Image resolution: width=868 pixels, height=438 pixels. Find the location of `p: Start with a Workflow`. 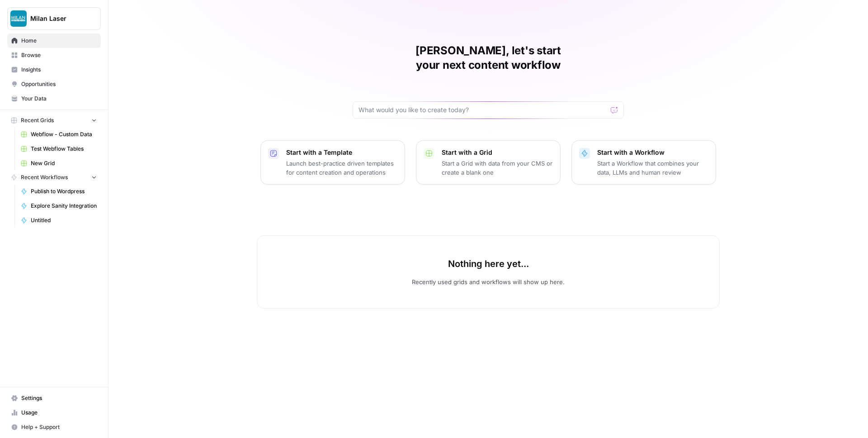

p: Start with a Workflow is located at coordinates (653, 153).